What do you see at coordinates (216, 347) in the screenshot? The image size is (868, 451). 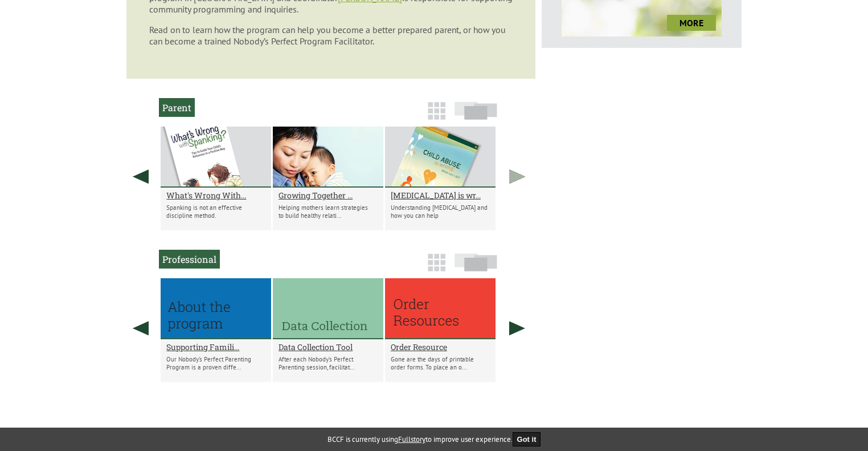 I see `h2: Supporting Famili...` at bounding box center [216, 347].